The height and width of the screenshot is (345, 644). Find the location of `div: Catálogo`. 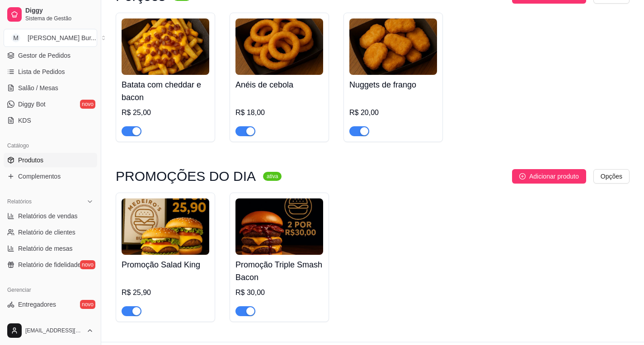

div: Catálogo is located at coordinates (50, 146).